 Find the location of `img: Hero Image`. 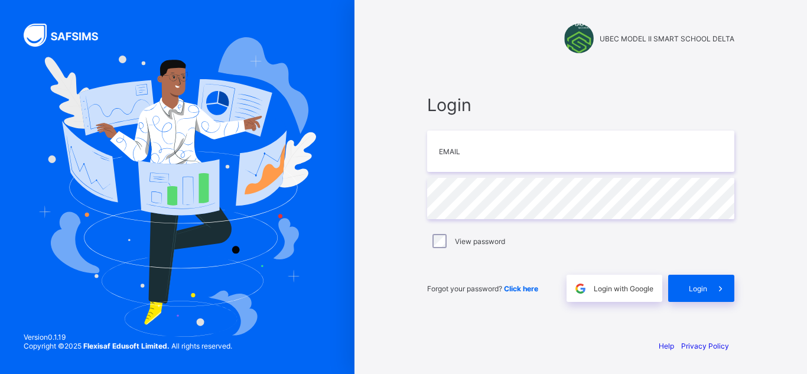

img: Hero Image is located at coordinates (177, 187).